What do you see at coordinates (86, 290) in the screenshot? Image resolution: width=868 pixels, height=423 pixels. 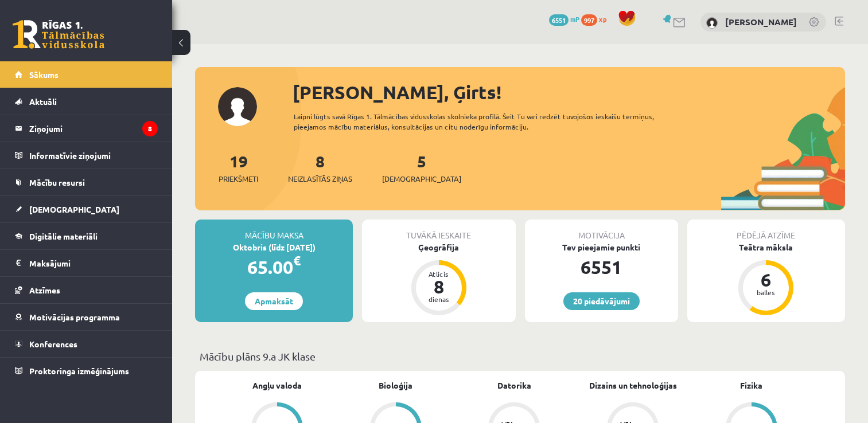 I see `a: Atzīmes` at bounding box center [86, 290].